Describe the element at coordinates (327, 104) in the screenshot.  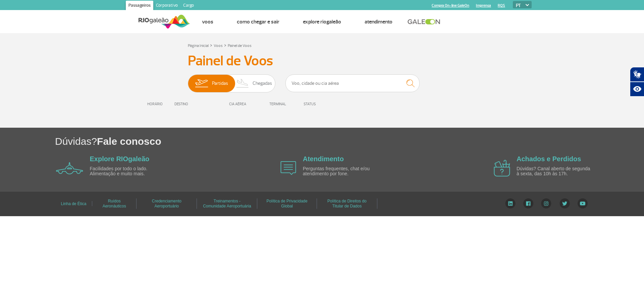
I see `div: STATUS` at that location.